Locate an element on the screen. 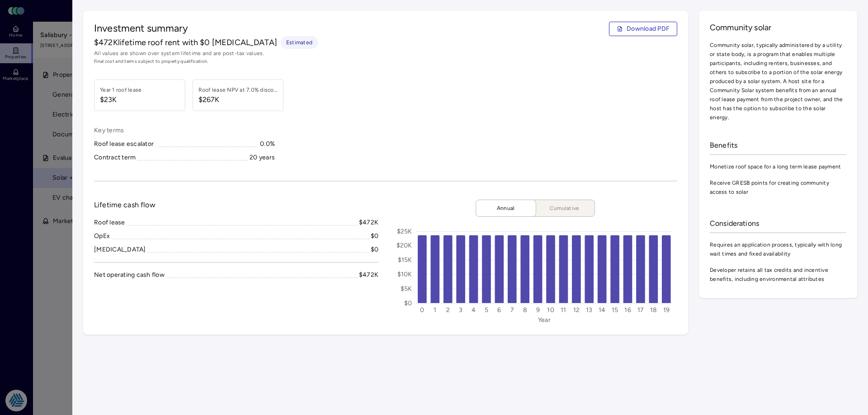  text: 10 is located at coordinates (551, 310).